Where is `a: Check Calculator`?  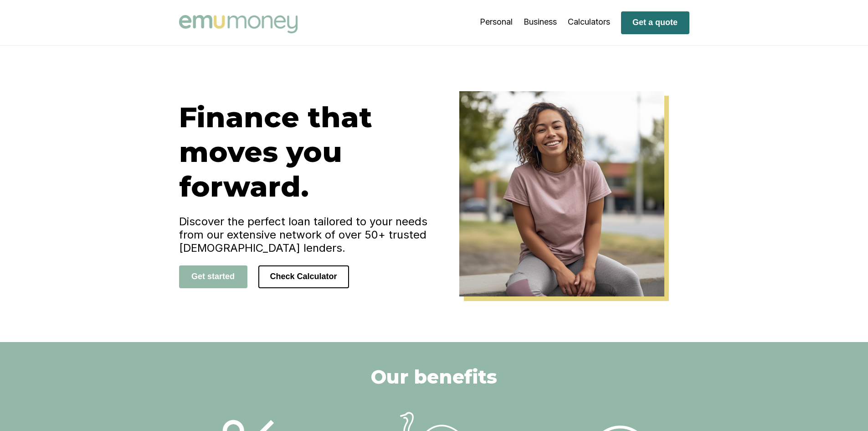
a: Check Calculator is located at coordinates (303, 276).